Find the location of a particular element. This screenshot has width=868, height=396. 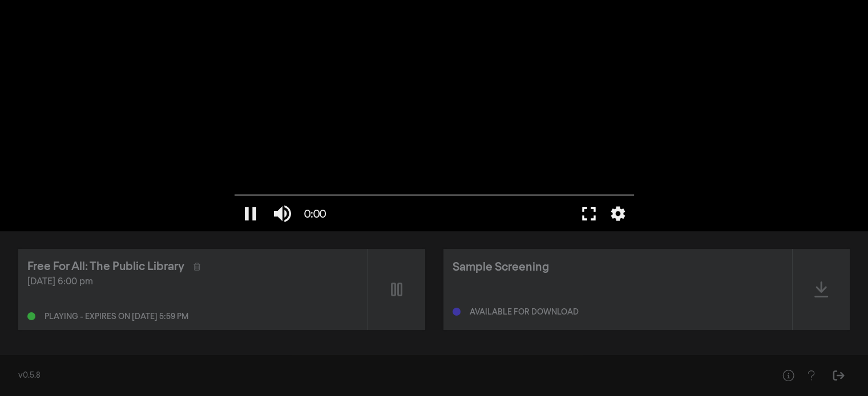

button: More settings is located at coordinates (618, 214).